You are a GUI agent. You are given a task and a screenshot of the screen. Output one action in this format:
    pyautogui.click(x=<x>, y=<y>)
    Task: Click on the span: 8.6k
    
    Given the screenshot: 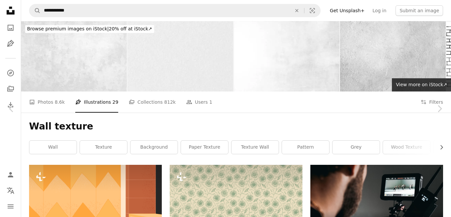 What is the action you would take?
    pyautogui.click(x=60, y=102)
    